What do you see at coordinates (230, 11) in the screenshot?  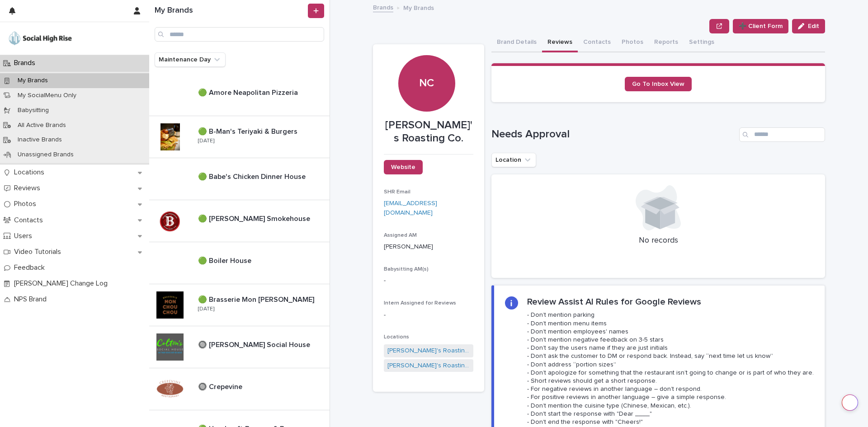 I see `h1: My Brands` at bounding box center [230, 11].